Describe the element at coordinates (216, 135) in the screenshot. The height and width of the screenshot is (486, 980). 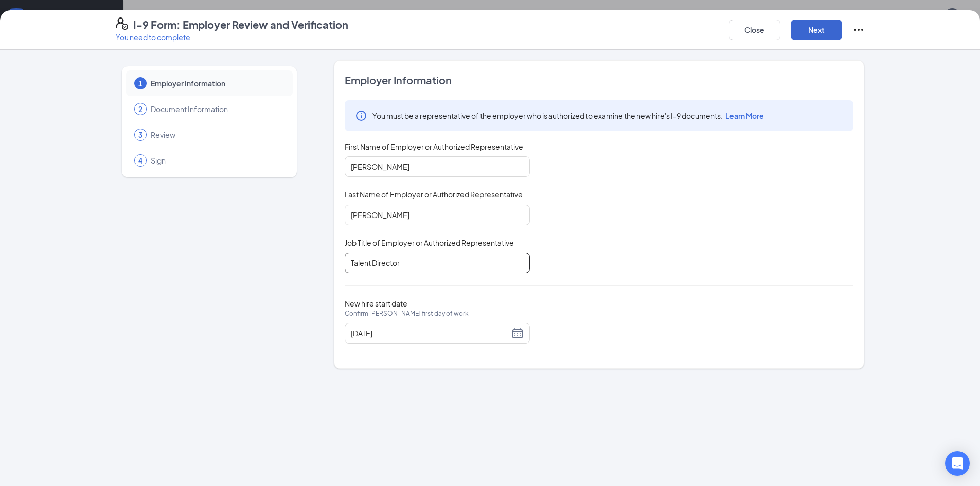
I see `span: Review` at that location.